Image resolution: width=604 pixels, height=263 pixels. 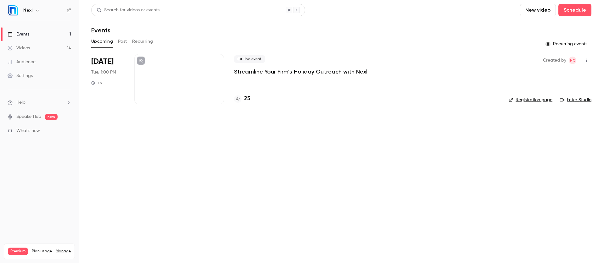 I want to click on li: help-dropdown-opener, so click(x=39, y=103).